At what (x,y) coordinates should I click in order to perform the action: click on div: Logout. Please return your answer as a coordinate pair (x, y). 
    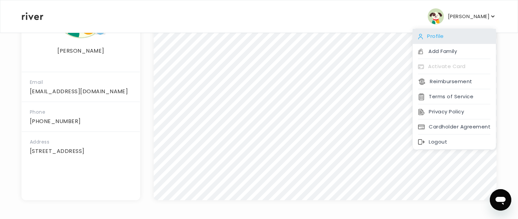
    Looking at the image, I should click on (454, 142).